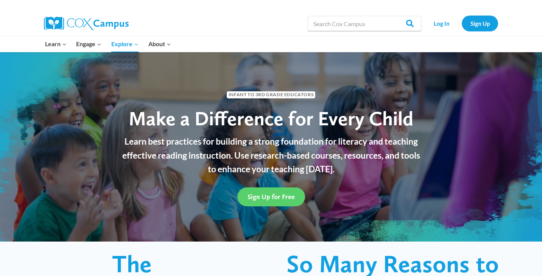  What do you see at coordinates (125, 44) in the screenshot?
I see `span: Explore` at bounding box center [125, 44].